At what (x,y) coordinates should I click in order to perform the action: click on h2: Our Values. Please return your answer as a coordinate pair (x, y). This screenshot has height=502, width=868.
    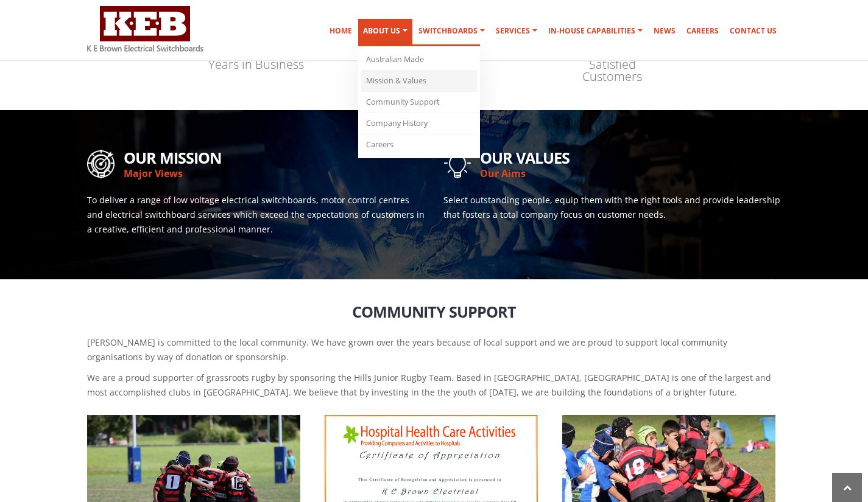
    Looking at the image, I should click on (630, 157).